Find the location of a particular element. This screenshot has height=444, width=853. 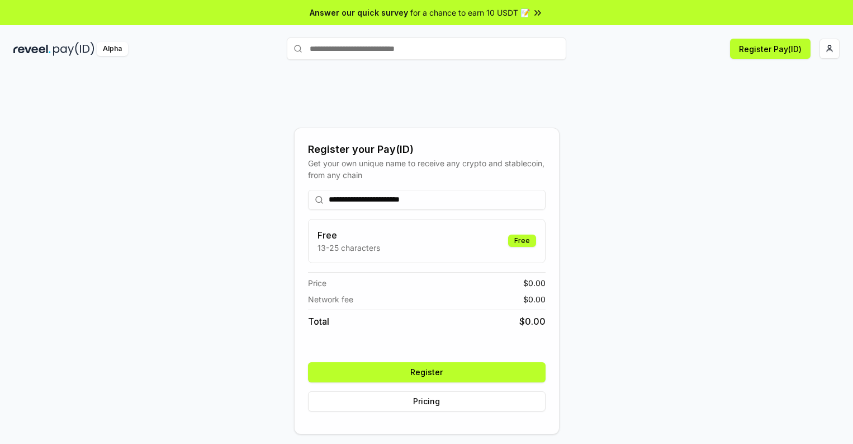

img: reveel_dark is located at coordinates (32, 49).